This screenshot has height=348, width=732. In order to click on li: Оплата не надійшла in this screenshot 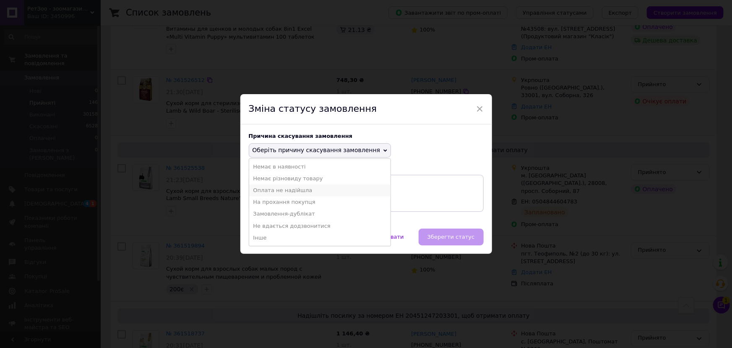, I will do `click(320, 190)`.